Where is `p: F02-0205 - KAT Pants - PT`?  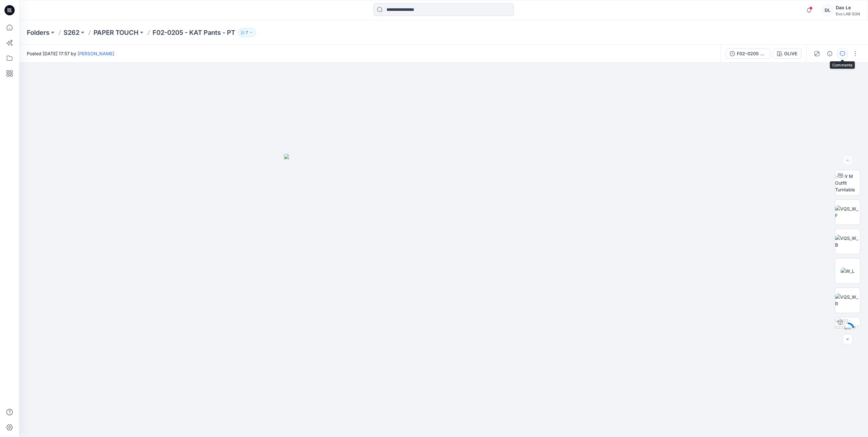
p: F02-0205 - KAT Pants - PT is located at coordinates (194, 32).